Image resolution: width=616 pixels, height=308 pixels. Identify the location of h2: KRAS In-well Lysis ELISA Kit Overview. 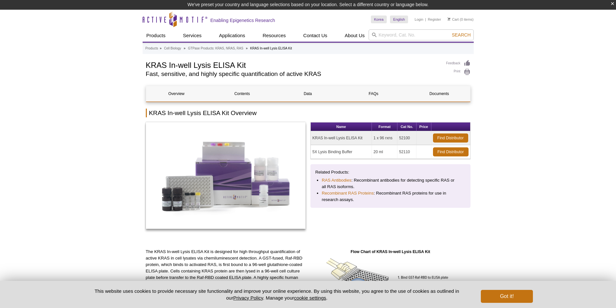
(308, 113).